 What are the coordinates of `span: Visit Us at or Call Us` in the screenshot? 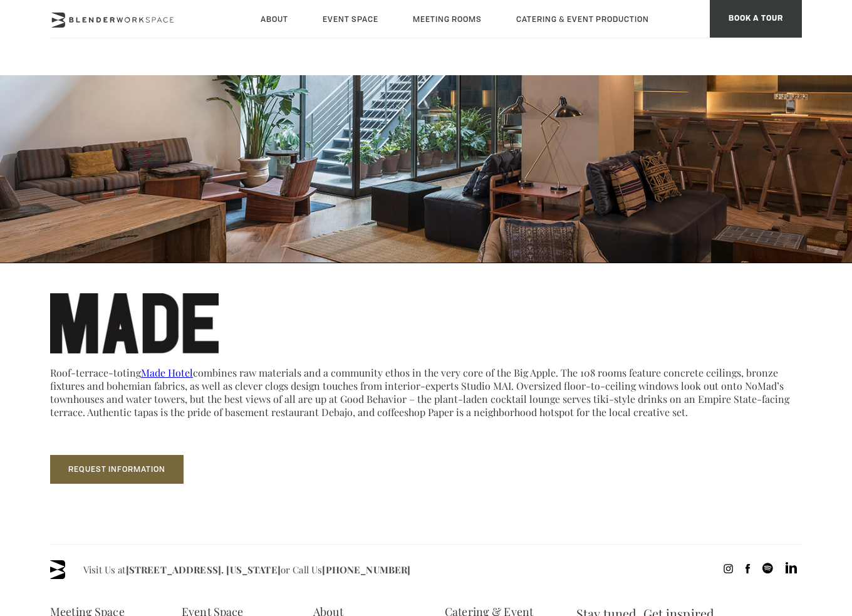 It's located at (247, 570).